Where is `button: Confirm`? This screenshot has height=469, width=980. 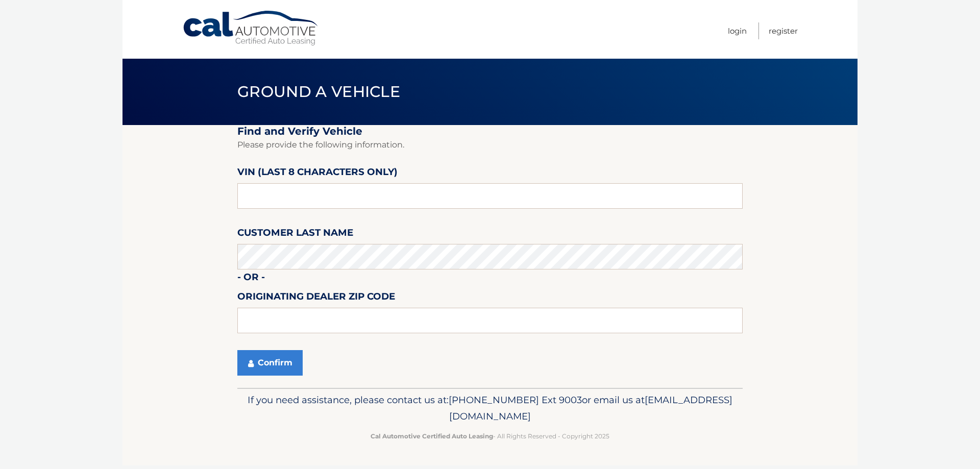 button: Confirm is located at coordinates (270, 363).